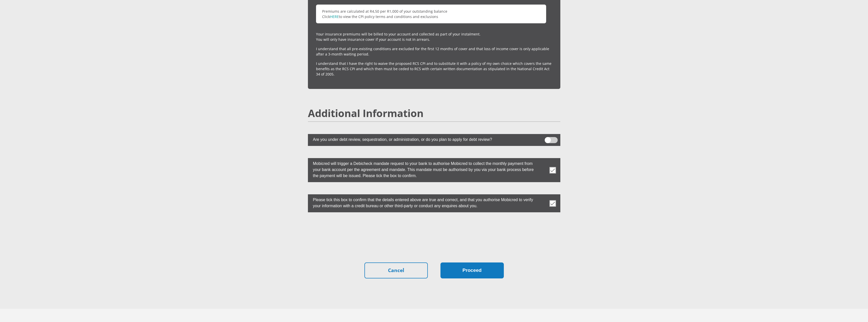 The width and height of the screenshot is (868, 322). What do you see at coordinates (421, 203) in the screenshot?
I see `label: Please tick this box to confirm that the details entered above are true and correct, and that you...` at bounding box center [421, 203].